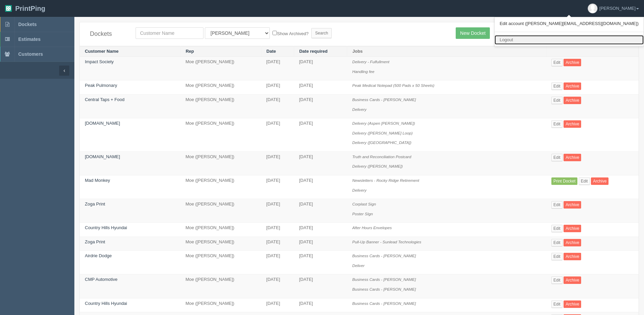 Image resolution: width=644 pixels, height=315 pixels. I want to click on a: New Docket, so click(472, 33).